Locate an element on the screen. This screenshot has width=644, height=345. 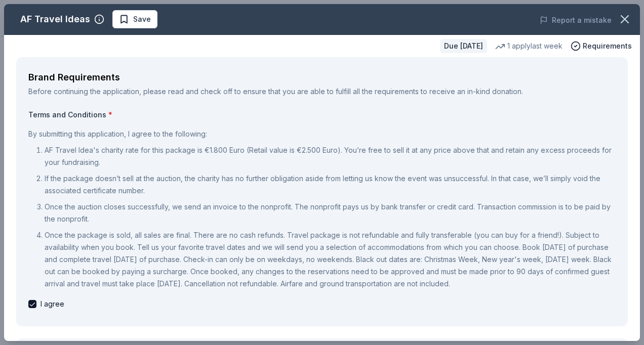
label: Terms and Conditions is located at coordinates (322, 115).